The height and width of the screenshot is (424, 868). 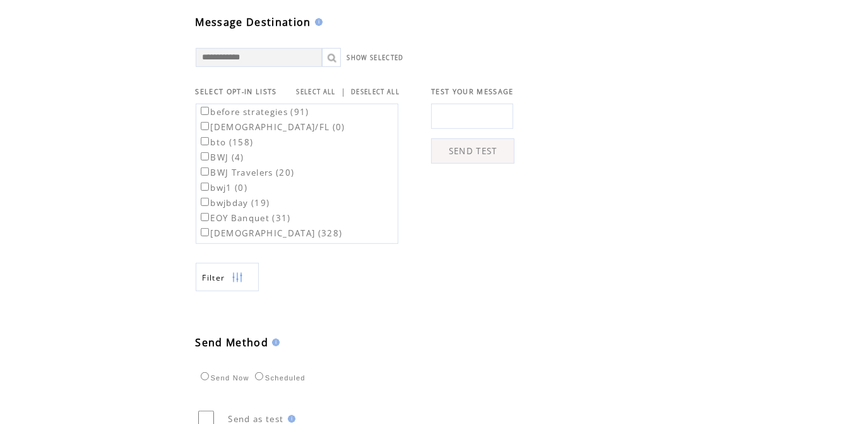 I want to click on label: before strategies (91), so click(x=254, y=112).